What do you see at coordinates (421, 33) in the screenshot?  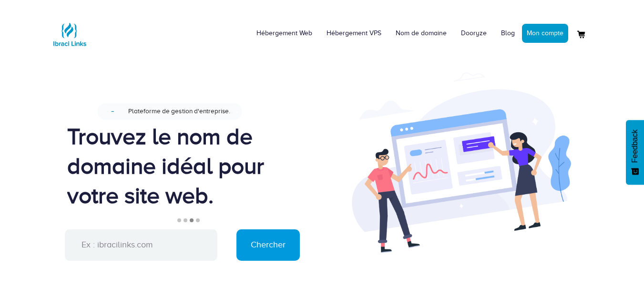 I see `a: Nom de domaine` at bounding box center [421, 33].